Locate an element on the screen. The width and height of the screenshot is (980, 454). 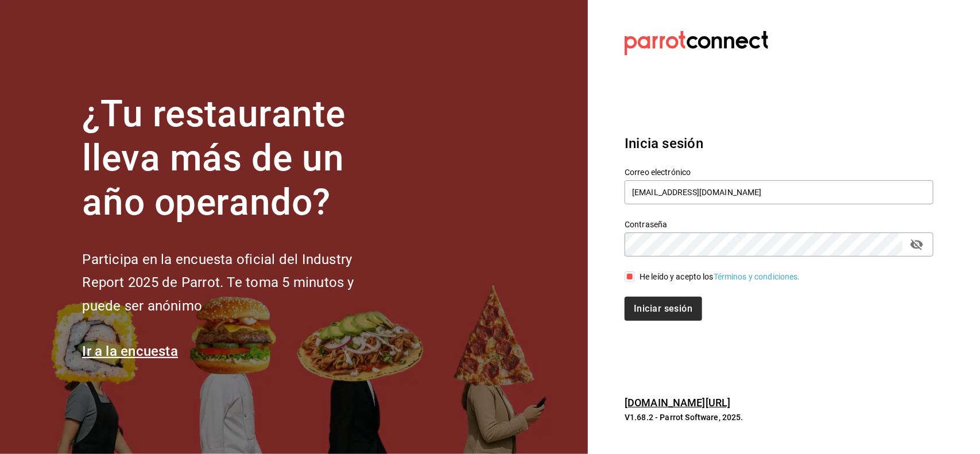
h1: ¿Tu restaurante lleva más de un año operando? is located at coordinates (237, 158).